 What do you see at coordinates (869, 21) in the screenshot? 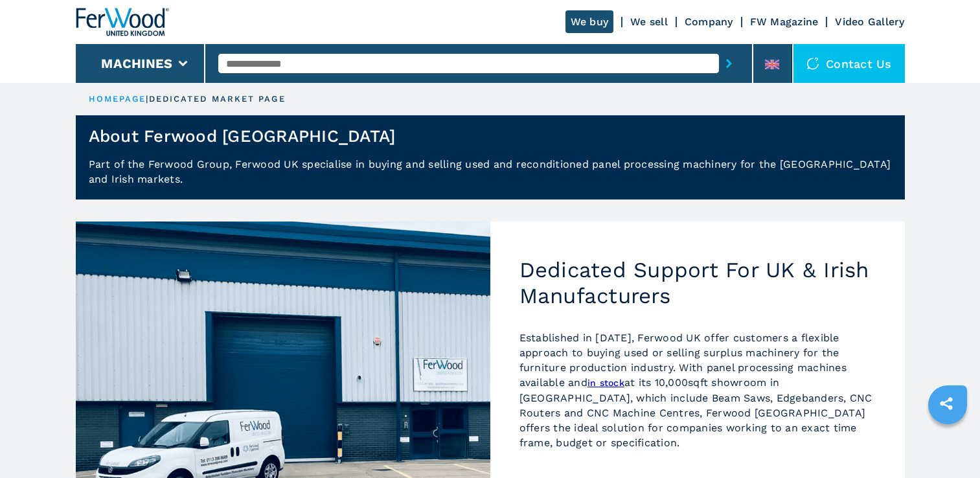
I see `a: Video Gallery` at bounding box center [869, 21].